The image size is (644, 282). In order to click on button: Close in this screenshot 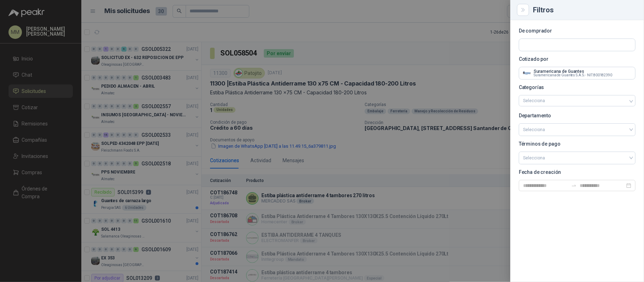, I will do `click(523, 10)`.